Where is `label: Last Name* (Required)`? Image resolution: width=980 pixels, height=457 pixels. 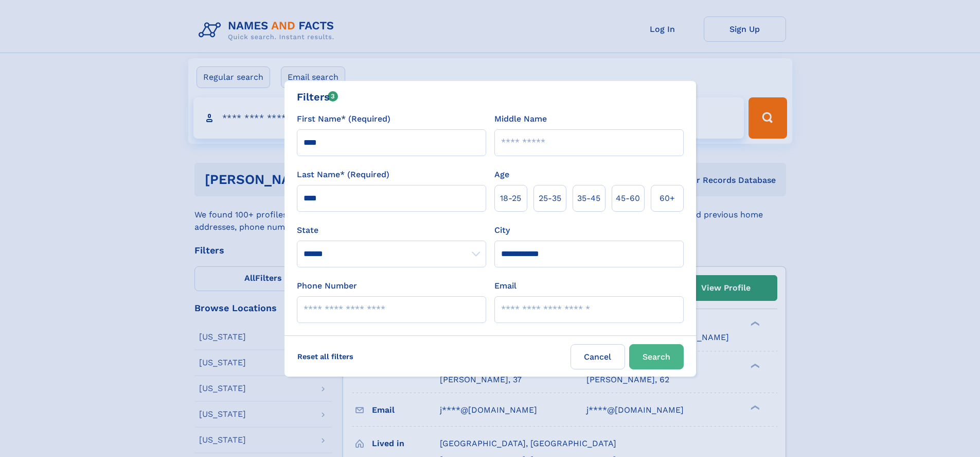 label: Last Name* (Required) is located at coordinates (343, 175).